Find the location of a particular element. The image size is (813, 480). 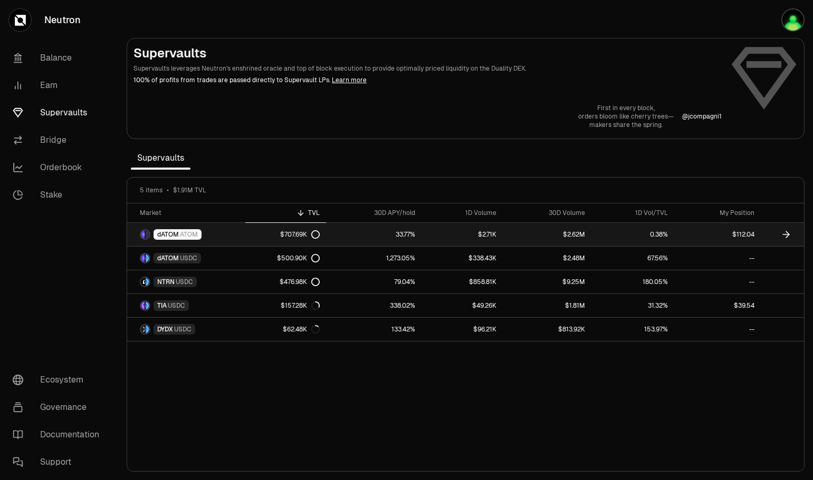

a: $2.62M is located at coordinates (547, 235).